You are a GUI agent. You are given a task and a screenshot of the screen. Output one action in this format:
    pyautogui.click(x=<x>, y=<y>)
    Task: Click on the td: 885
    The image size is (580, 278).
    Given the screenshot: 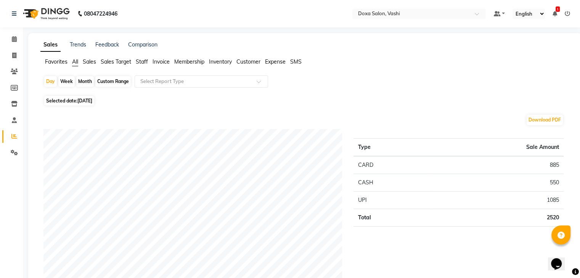 What is the action you would take?
    pyautogui.click(x=497, y=165)
    